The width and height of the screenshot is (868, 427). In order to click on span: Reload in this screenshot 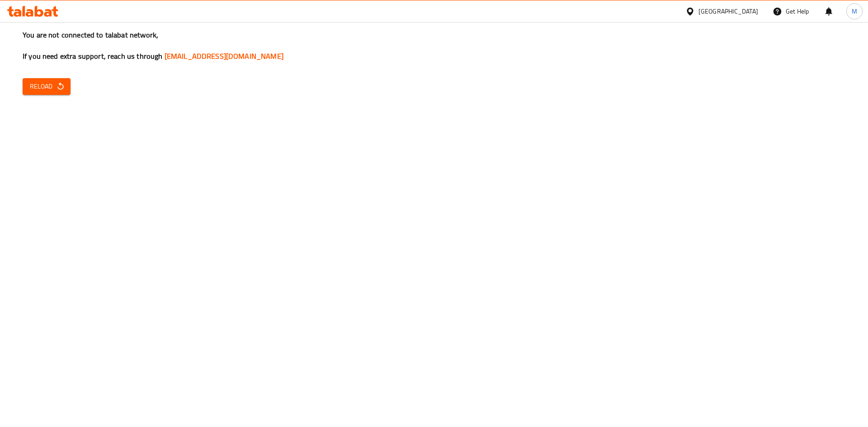, I will do `click(46, 86)`.